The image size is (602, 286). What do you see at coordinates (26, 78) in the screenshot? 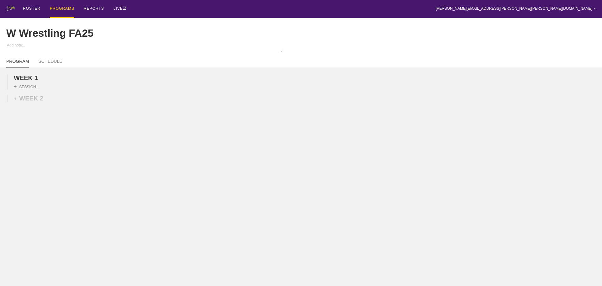
I see `span: WEEK 1` at bounding box center [26, 78].